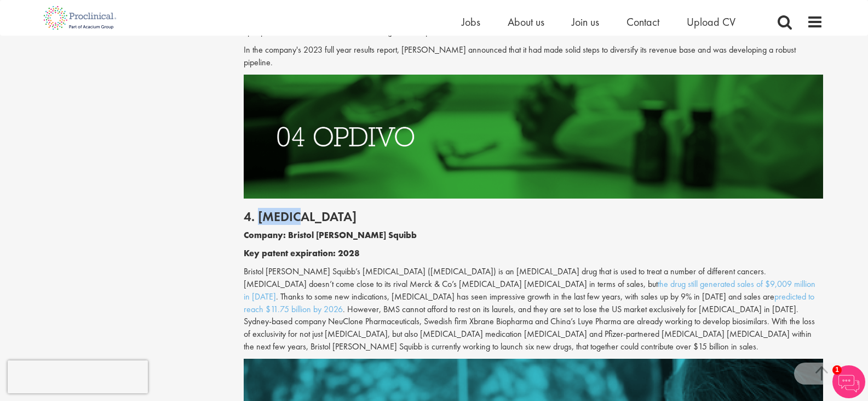 Image resolution: width=868 pixels, height=401 pixels. I want to click on b: Key patent expiration: 2028, so click(302, 252).